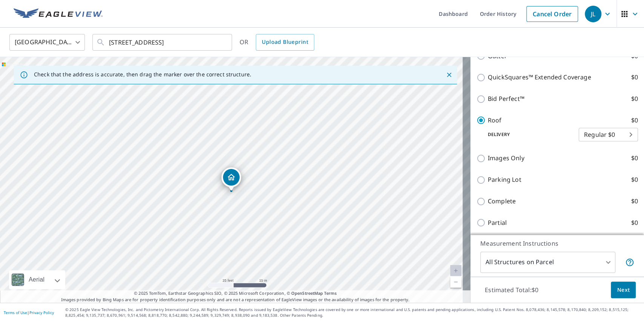 The width and height of the screenshot is (644, 322). What do you see at coordinates (495, 120) in the screenshot?
I see `p: Roof` at bounding box center [495, 120].